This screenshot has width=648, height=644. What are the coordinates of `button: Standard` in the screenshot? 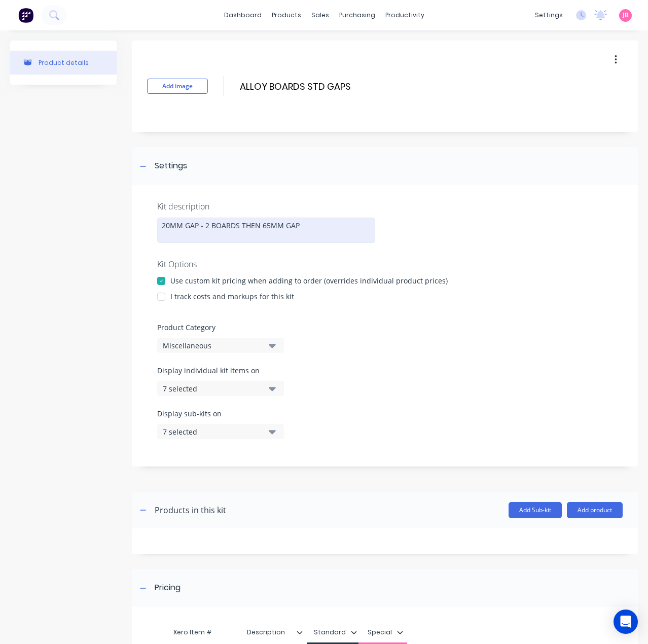 It's located at (335, 632).